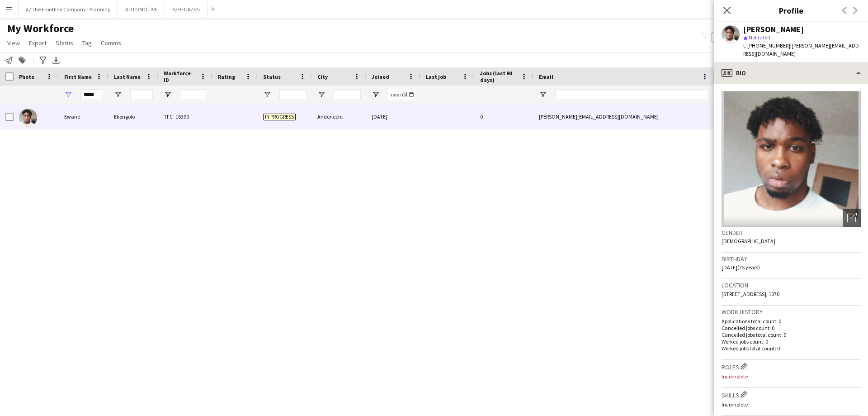  What do you see at coordinates (792, 286) in the screenshot?
I see `h3: Location` at bounding box center [792, 286].